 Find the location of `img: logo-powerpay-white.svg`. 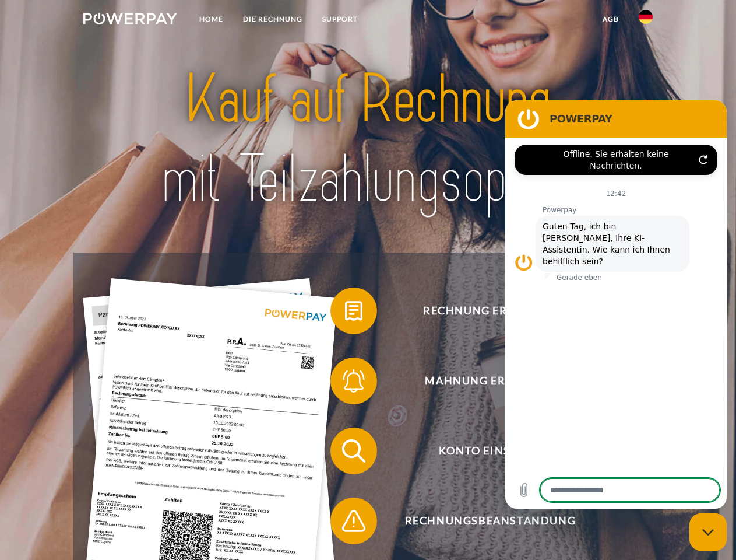

img: logo-powerpay-white.svg is located at coordinates (130, 19).